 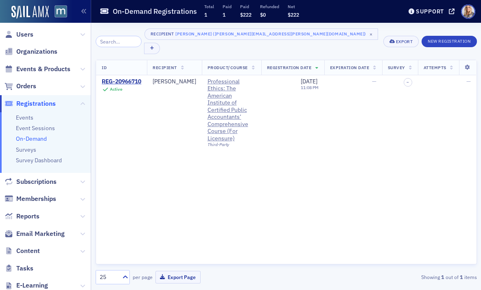 What do you see at coordinates (36, 199) in the screenshot?
I see `span: Memberships` at bounding box center [36, 199].